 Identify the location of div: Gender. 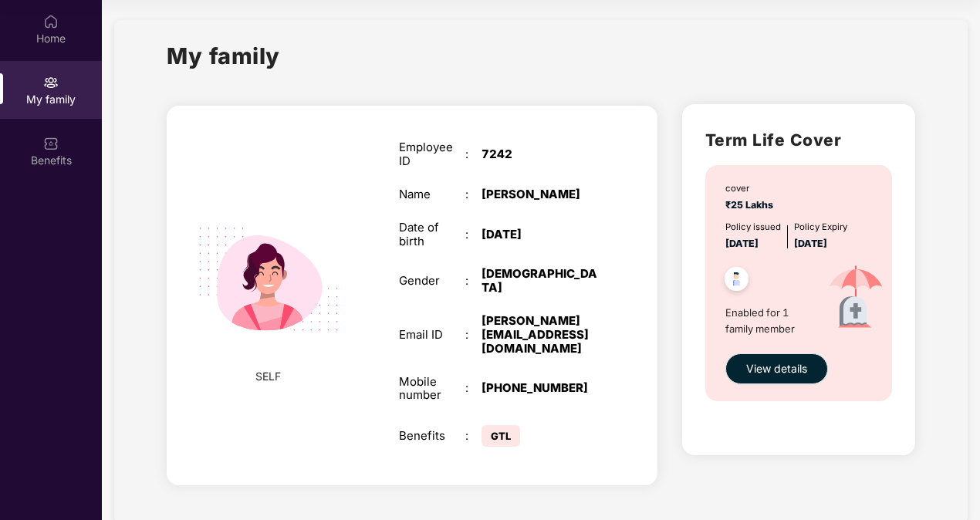
(432, 281).